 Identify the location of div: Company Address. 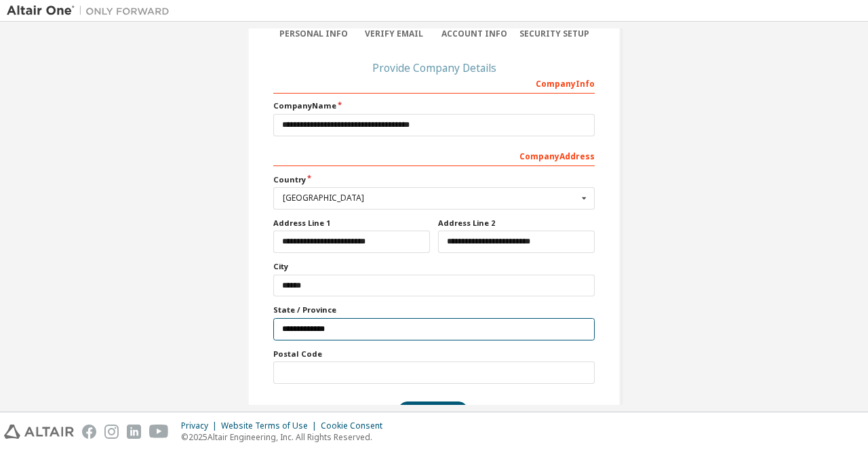
(434, 155).